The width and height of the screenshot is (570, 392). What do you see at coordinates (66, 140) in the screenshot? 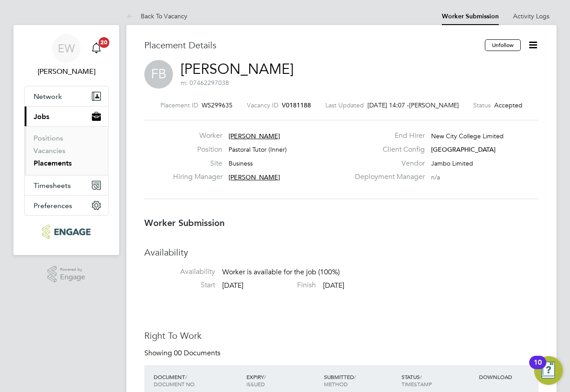
I see `nav: Main navigation` at bounding box center [66, 140].